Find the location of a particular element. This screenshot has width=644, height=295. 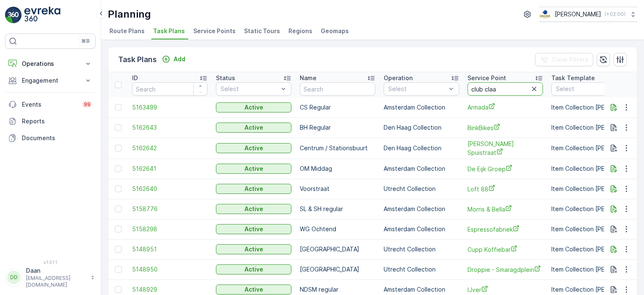

p: Service Point is located at coordinates (487, 78).